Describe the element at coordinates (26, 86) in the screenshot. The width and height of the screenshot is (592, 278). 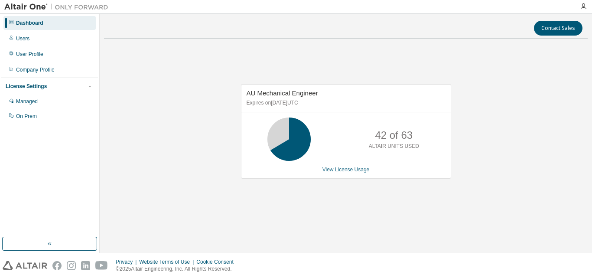
I see `div: License Settings` at that location.